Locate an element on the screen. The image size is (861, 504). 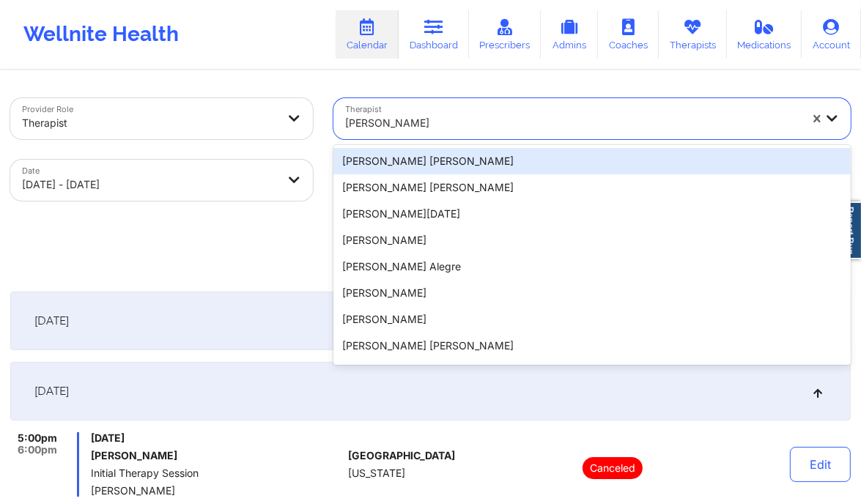
a: Calendar is located at coordinates (367, 34).